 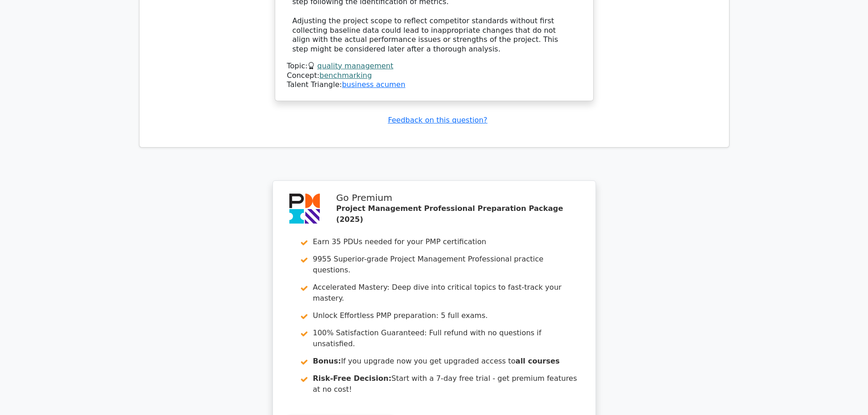 What do you see at coordinates (437, 120) in the screenshot?
I see `u: Feedback on this question?` at bounding box center [437, 120].